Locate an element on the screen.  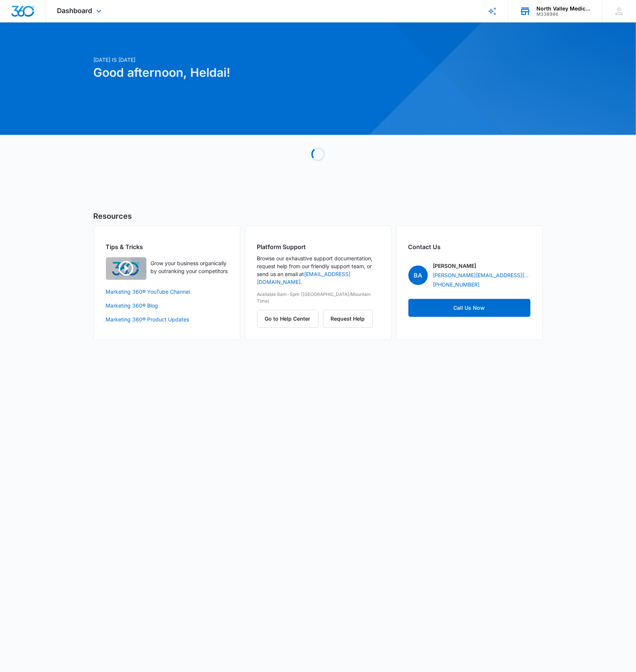
button: Go to Help Center is located at coordinates (288, 319).